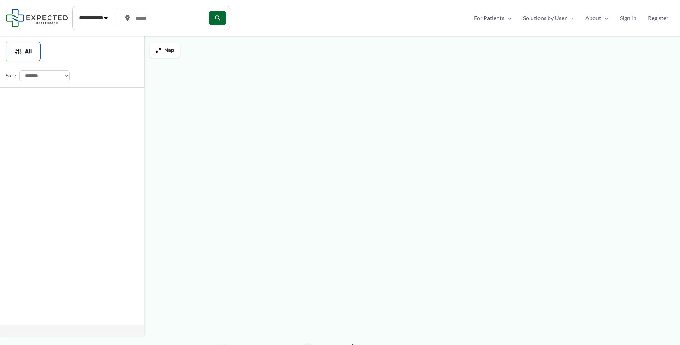 This screenshot has height=345, width=680. What do you see at coordinates (658, 18) in the screenshot?
I see `a: Register` at bounding box center [658, 18].